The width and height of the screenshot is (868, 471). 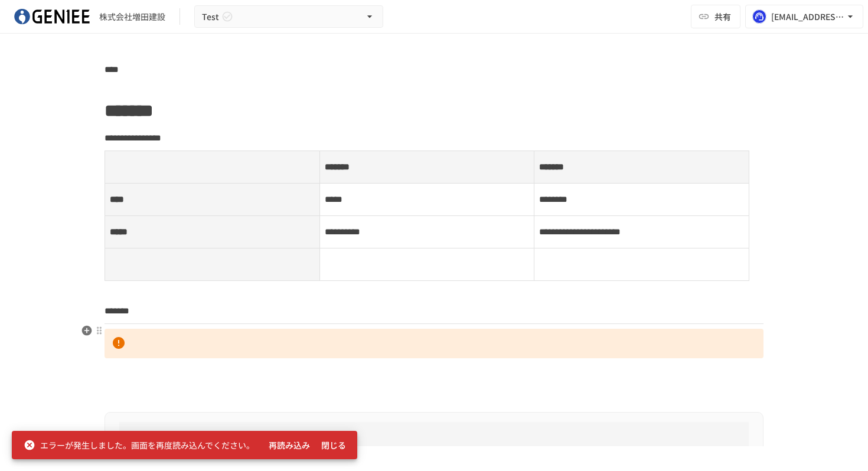 What do you see at coordinates (210, 17) in the screenshot?
I see `span: Test` at bounding box center [210, 17].